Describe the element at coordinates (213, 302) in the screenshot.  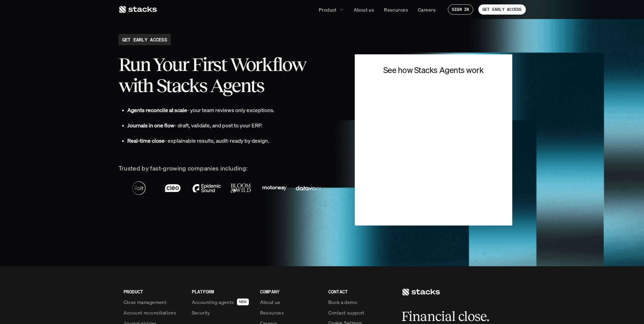
I see `p: Accounting agents` at that location.